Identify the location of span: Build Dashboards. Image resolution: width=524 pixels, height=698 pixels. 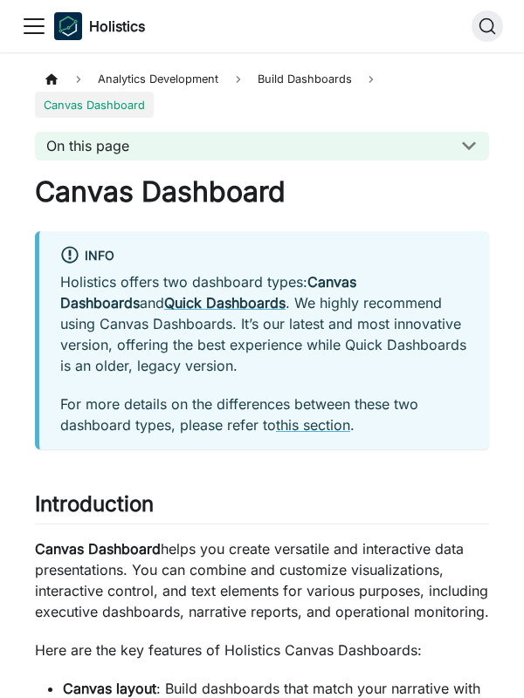
(305, 79).